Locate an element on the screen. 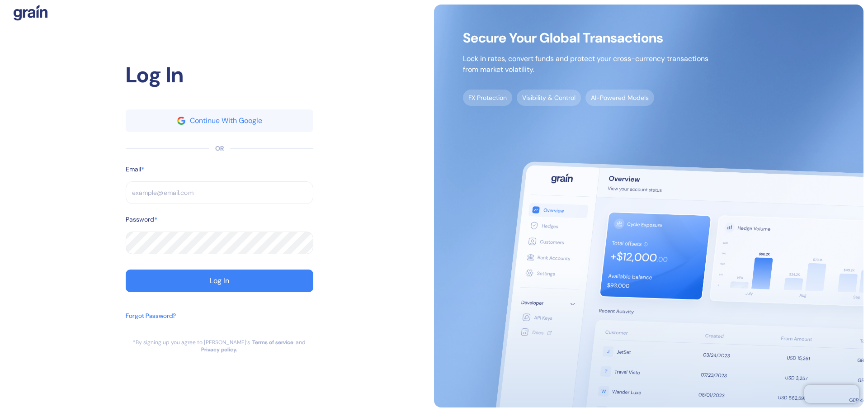  span: Secure Your Global Transactions is located at coordinates (585, 38).